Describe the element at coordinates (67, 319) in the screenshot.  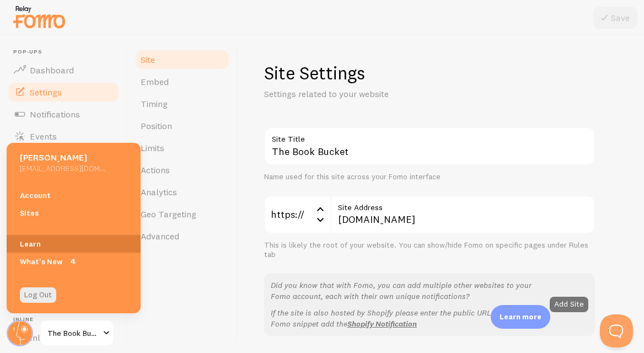
I see `span: Inline` at that location.